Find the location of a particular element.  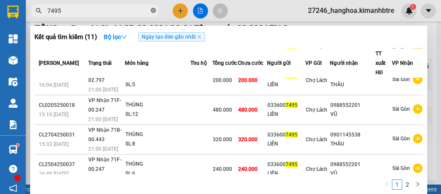

span: VP Nhận 71B-00.443 is located at coordinates (105, 135).